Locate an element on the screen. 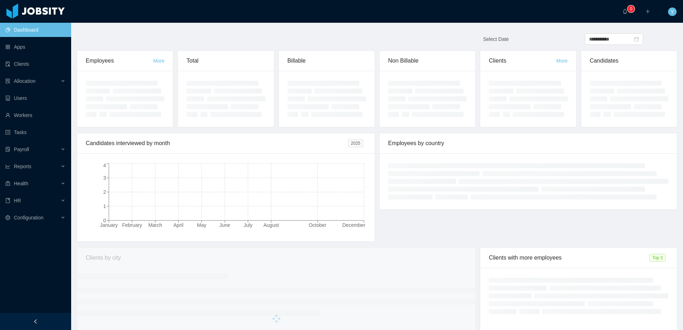  div: Employees by country is located at coordinates (528, 143).